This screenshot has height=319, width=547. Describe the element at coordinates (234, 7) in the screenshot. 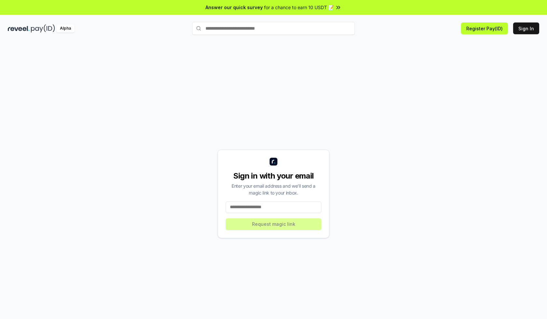

I see `span: Answer our quick survey` at that location.